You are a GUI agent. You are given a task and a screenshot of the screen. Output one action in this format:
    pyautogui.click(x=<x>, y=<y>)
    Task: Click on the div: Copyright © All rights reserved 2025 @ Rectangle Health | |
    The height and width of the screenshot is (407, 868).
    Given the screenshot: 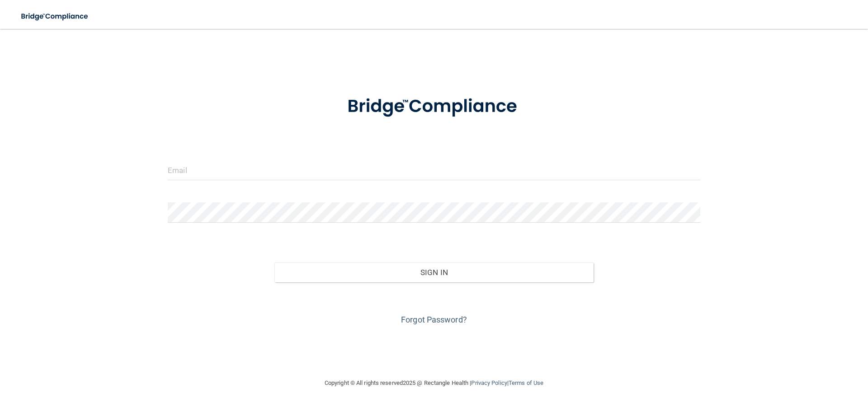 What is the action you would take?
    pyautogui.click(x=434, y=383)
    